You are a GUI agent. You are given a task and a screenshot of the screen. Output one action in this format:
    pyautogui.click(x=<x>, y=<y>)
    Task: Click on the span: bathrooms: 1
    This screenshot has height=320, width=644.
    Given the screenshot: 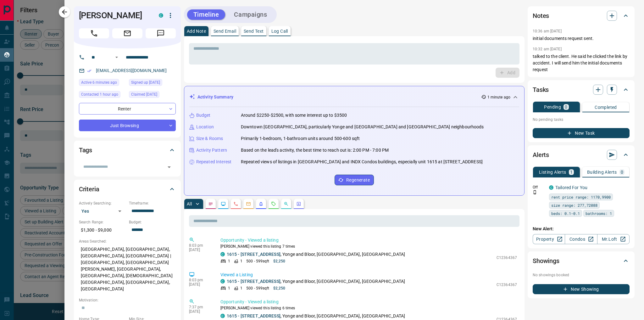 What is the action you would take?
    pyautogui.click(x=599, y=213)
    